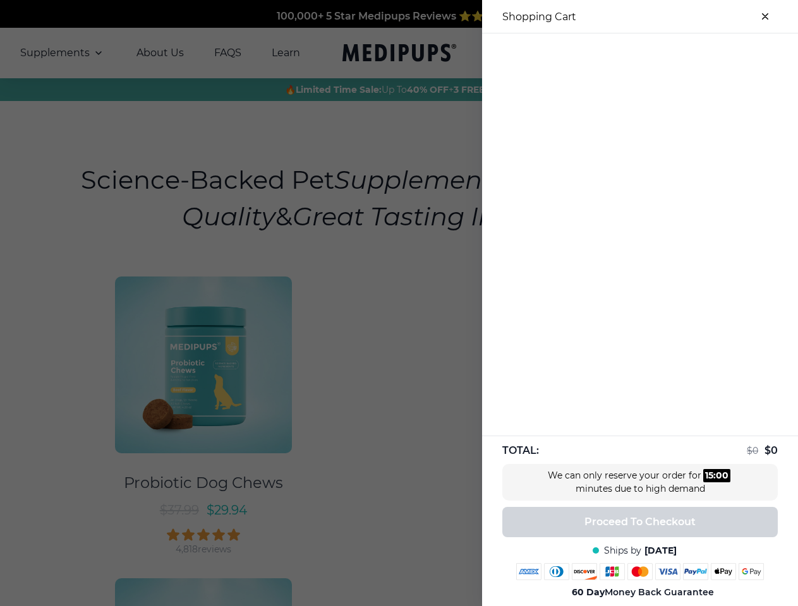 Image resolution: width=798 pixels, height=606 pixels. Describe the element at coordinates (722, 476) in the screenshot. I see `div: 00` at that location.